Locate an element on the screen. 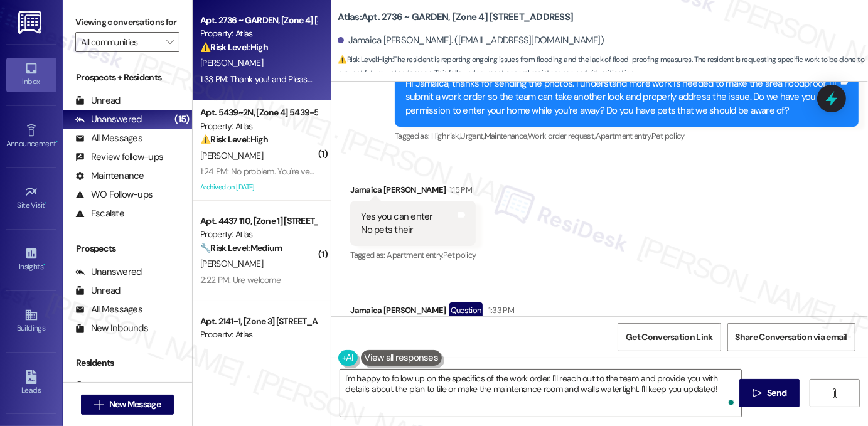  a: Site Visit • is located at coordinates (31, 198).